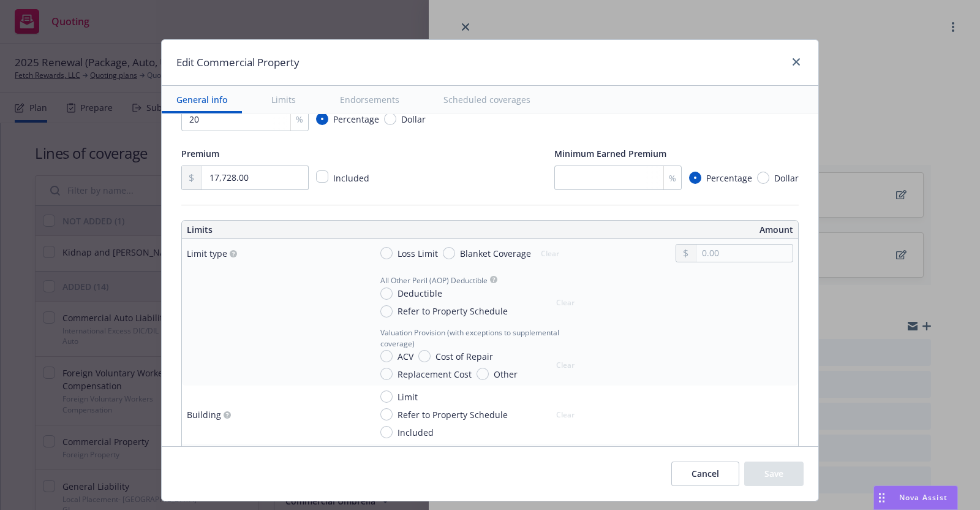 This screenshot has width=980, height=510. Describe the element at coordinates (434, 280) in the screenshot. I see `span: All Other Peril (AOP) Deductible` at that location.